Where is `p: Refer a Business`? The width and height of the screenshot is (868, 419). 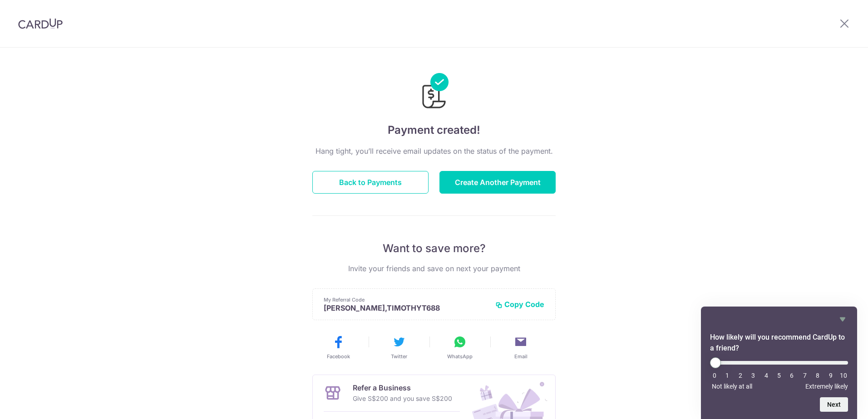 p: Refer a Business is located at coordinates (403, 388).